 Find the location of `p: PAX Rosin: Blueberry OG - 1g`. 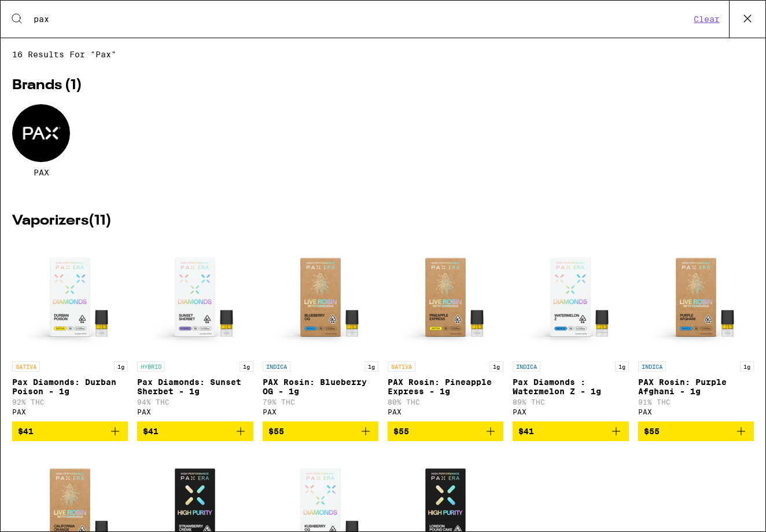

p: PAX Rosin: Blueberry OG - 1g is located at coordinates (321, 387).